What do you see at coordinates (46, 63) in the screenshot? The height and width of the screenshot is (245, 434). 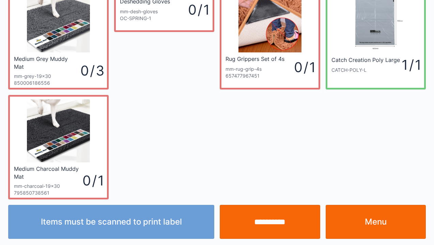 I see `div: Medium Grey Muddy Mat` at bounding box center [46, 63].